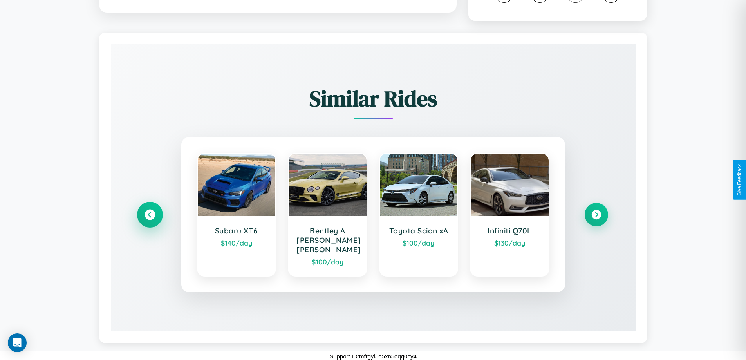 Image resolution: width=746 pixels, height=360 pixels. I want to click on h2: Similar Rides, so click(373, 98).